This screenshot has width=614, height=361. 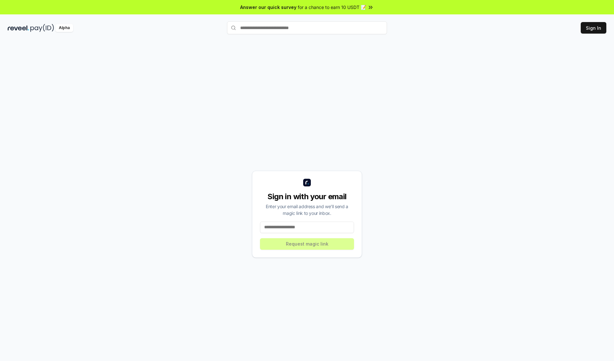 I want to click on div: Alpha, so click(x=64, y=28).